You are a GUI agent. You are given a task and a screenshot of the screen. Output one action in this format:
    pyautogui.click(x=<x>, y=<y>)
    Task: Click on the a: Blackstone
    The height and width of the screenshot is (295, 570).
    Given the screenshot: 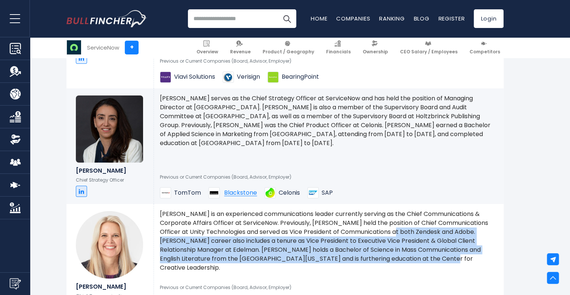 What is the action you would take?
    pyautogui.click(x=233, y=193)
    